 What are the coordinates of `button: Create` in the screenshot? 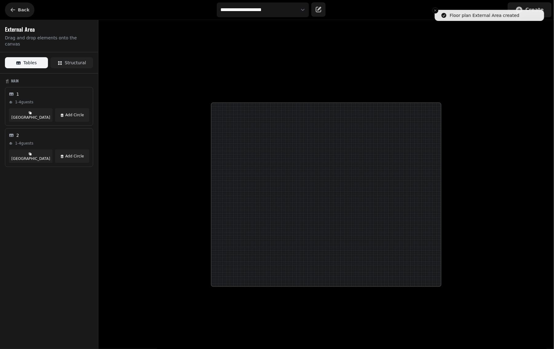 It's located at (530, 10).